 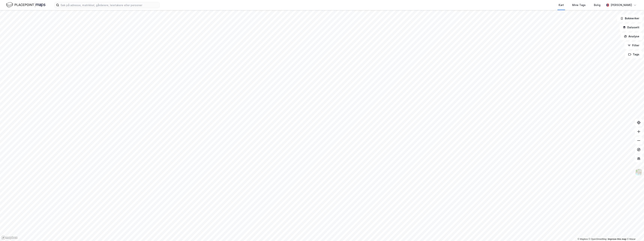 I want to click on a: OpenStreetMap, so click(x=597, y=239).